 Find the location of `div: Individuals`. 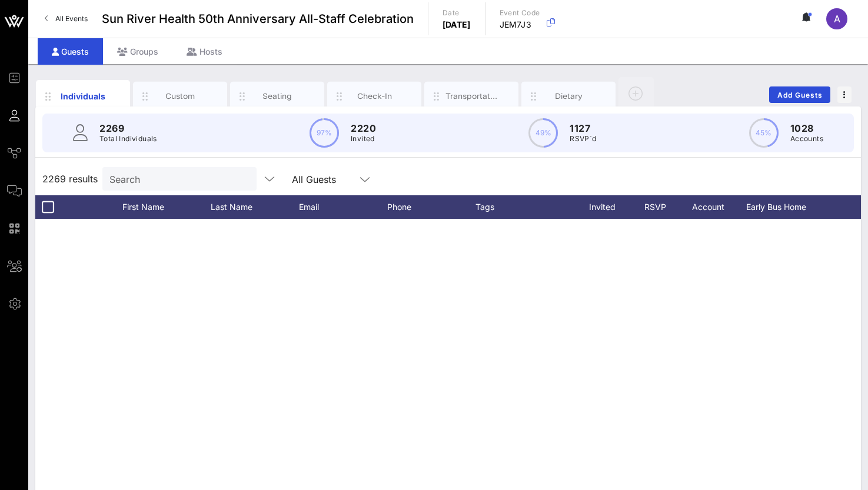

div: Individuals is located at coordinates (83, 96).